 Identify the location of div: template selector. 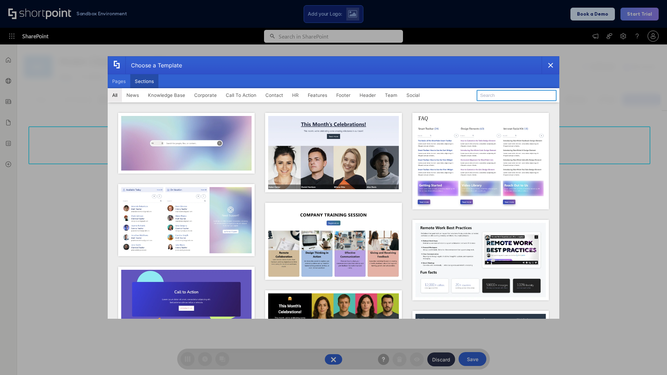
(334, 188).